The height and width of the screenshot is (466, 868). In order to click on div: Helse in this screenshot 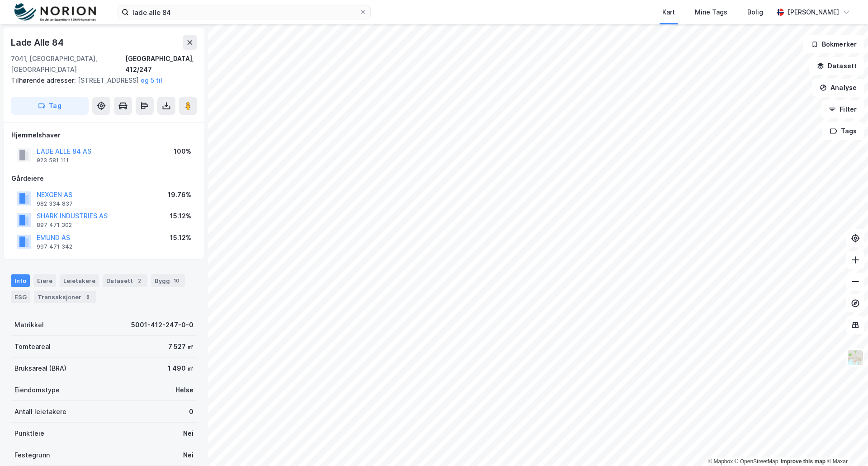, I will do `click(184, 390)`.